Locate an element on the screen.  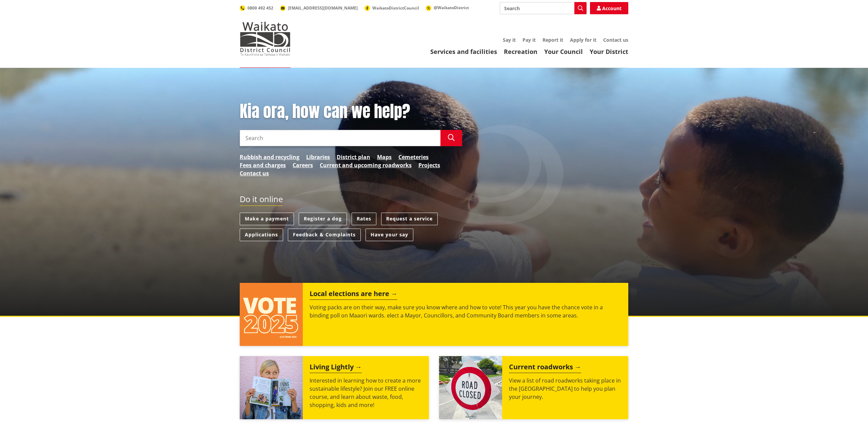
span: WaikatoDistrictCouncil is located at coordinates (396, 8).